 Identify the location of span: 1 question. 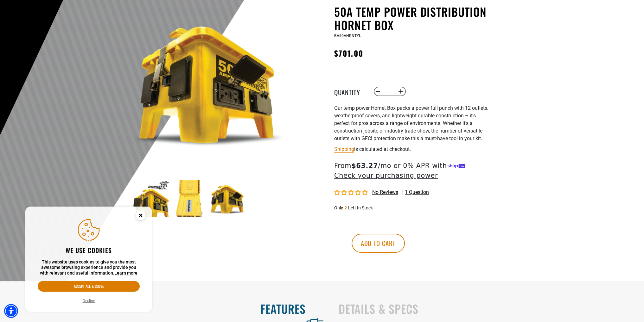
(417, 192).